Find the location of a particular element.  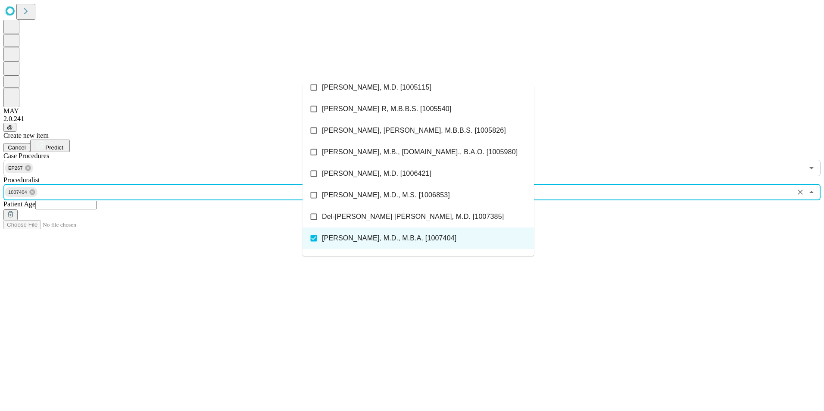

span: EP267 is located at coordinates (16, 168).